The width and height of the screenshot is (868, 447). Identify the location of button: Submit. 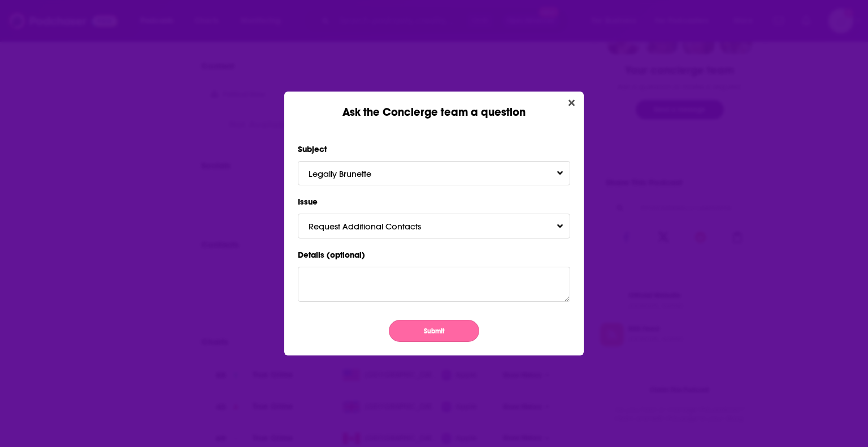
(434, 331).